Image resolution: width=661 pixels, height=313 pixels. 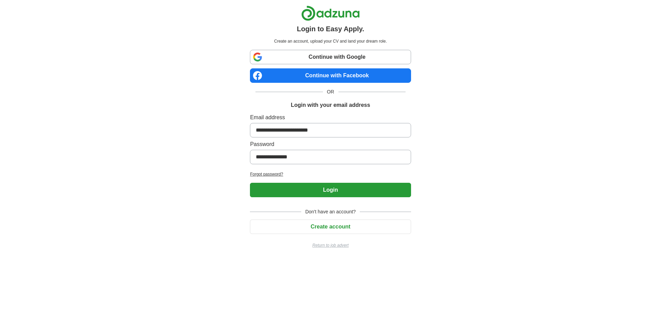 What do you see at coordinates (330, 174) in the screenshot?
I see `a: Forgot password?` at bounding box center [330, 174].